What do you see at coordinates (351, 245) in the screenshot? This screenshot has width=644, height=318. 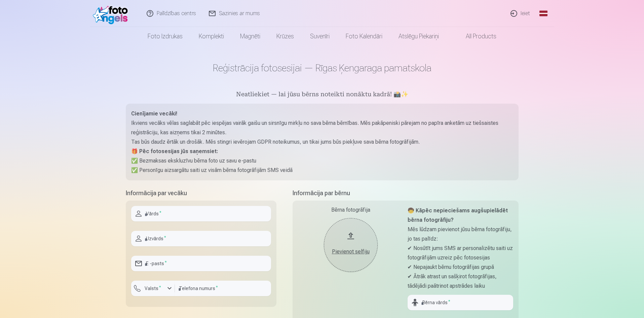 I see `button: Pievienot selfiju` at bounding box center [351, 245].